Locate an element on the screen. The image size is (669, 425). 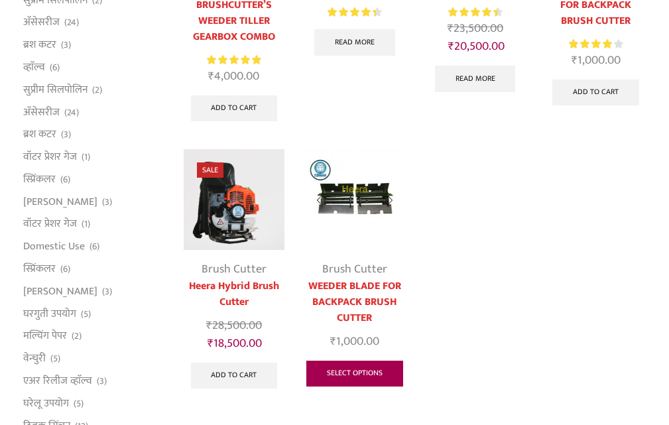
a: Read more about “Heera Chain Cutter” is located at coordinates (355, 42).